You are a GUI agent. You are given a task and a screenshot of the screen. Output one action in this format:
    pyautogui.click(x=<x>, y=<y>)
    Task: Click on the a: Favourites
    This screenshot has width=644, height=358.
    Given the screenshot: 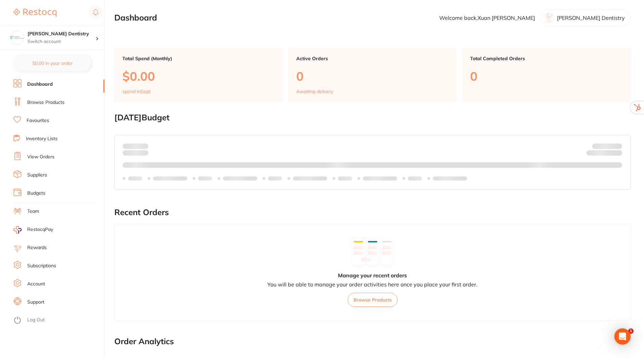 What is the action you would take?
    pyautogui.click(x=38, y=121)
    